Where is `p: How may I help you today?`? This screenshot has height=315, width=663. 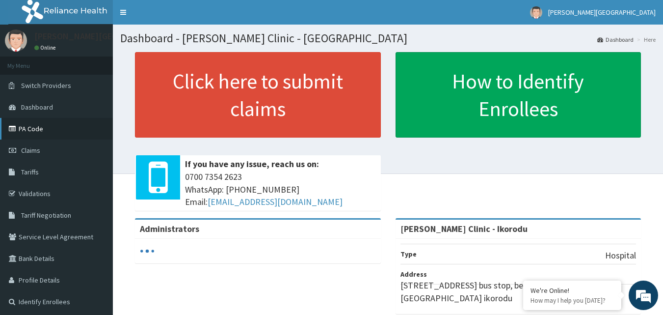 p: How may I help you today? is located at coordinates (572, 300).